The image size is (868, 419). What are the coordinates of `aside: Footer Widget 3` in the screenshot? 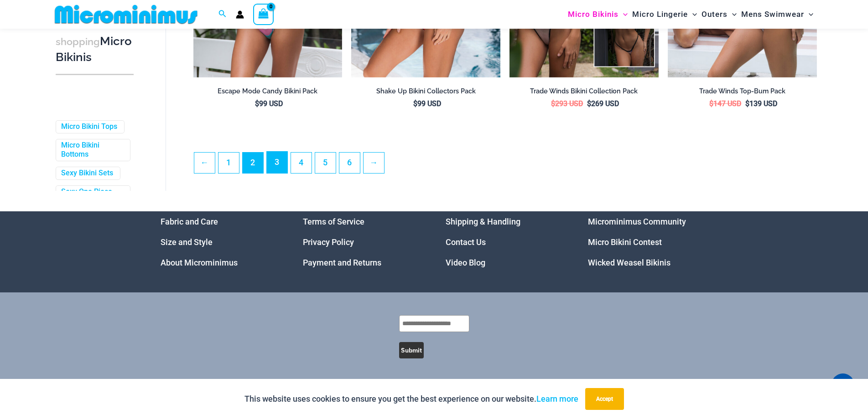 It's located at (505, 242).